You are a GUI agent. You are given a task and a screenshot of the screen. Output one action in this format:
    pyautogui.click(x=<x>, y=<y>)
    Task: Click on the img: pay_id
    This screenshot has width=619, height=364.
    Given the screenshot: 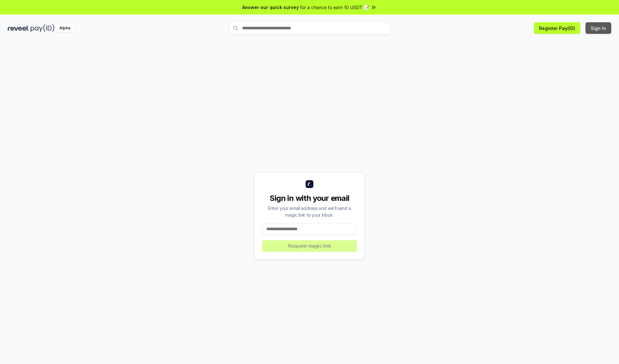 What is the action you would take?
    pyautogui.click(x=43, y=28)
    